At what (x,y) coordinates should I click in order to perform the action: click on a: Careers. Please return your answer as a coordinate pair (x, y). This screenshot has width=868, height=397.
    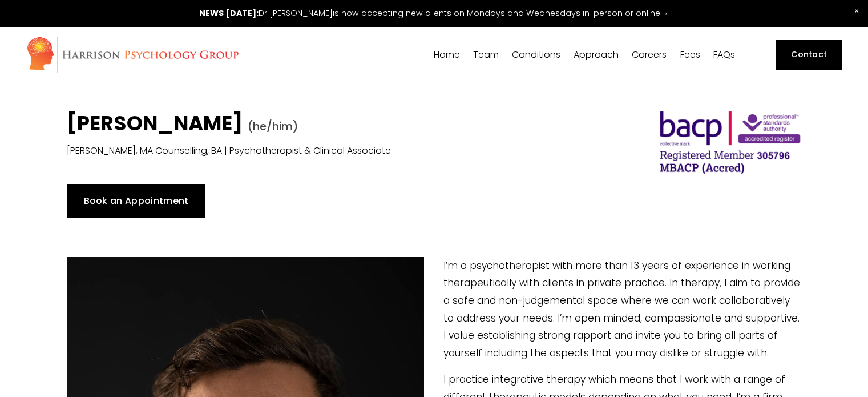
    Looking at the image, I should click on (649, 54).